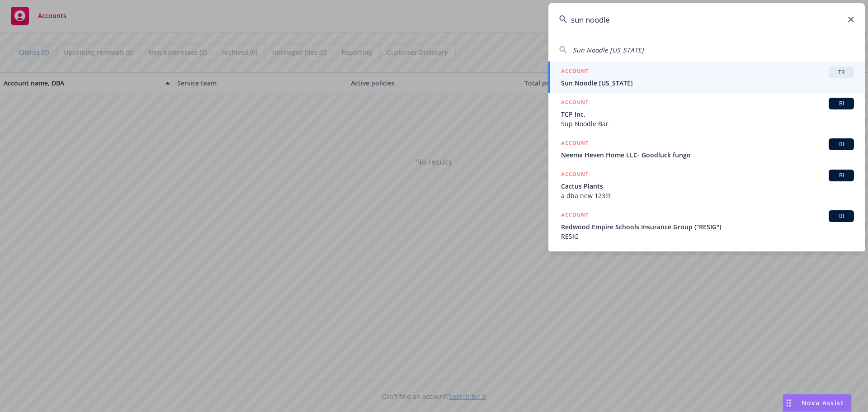 This screenshot has width=868, height=412. I want to click on span: Nova Assist, so click(823, 402).